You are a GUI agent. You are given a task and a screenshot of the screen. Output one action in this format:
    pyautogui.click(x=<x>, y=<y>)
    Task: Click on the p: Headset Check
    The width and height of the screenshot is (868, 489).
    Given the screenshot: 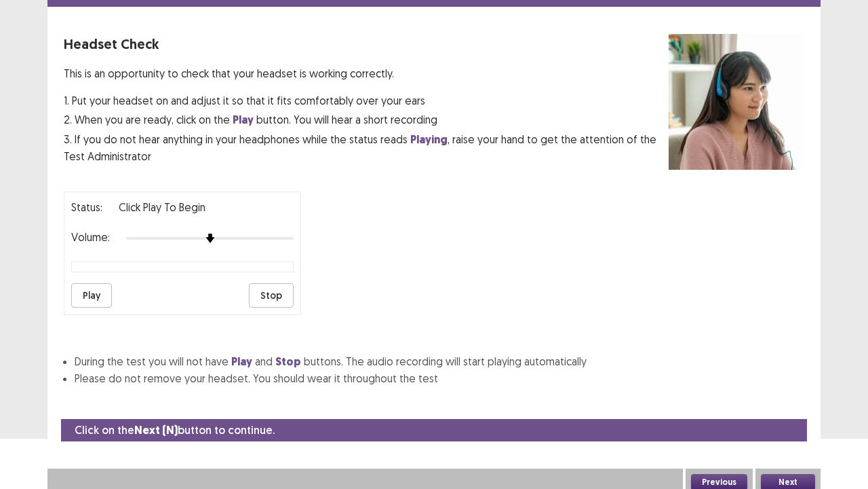 What is the action you would take?
    pyautogui.click(x=366, y=44)
    